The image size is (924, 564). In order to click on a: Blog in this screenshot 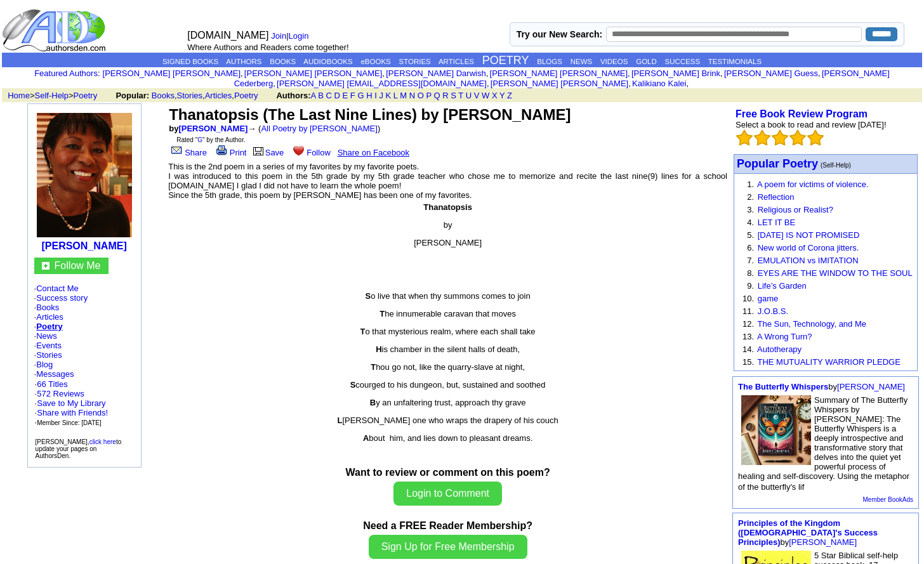, I will do `click(44, 364)`.